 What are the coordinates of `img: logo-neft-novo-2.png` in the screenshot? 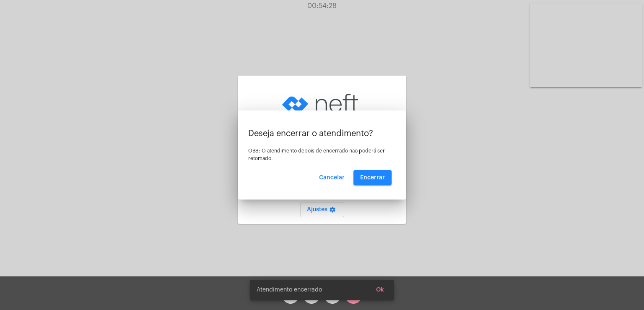 It's located at (322, 104).